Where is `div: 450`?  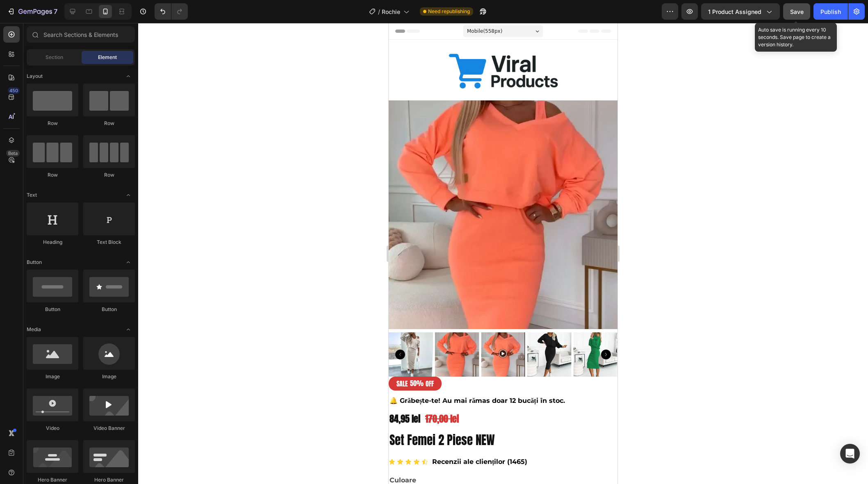 div: 450 is located at coordinates (13, 91).